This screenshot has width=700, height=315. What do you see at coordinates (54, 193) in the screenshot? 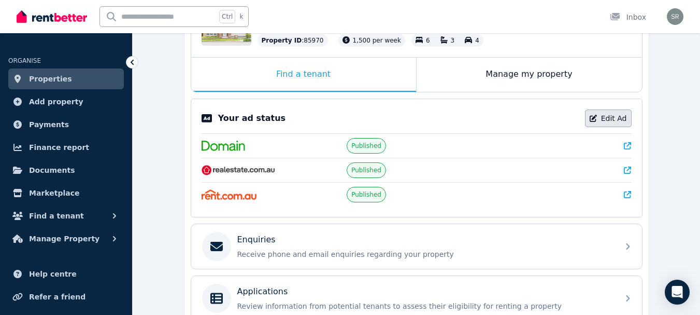
I see `span: Marketplace` at bounding box center [54, 193].